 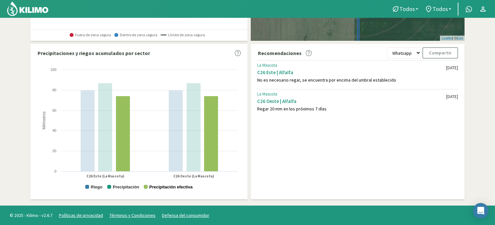 I want to click on img: Kilimo, so click(x=28, y=9).